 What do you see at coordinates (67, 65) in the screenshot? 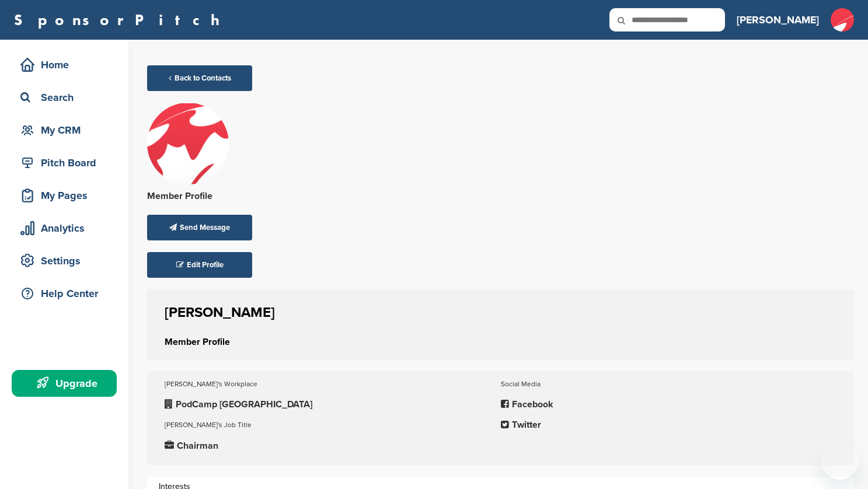
I see `div: Home` at bounding box center [67, 65].